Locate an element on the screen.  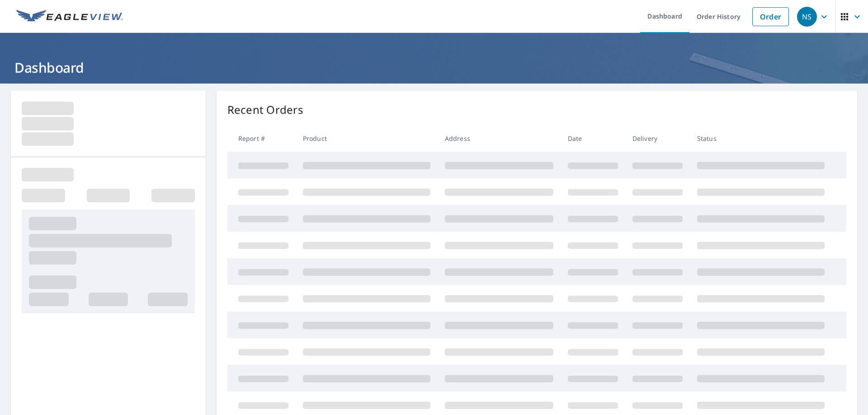
a: Order is located at coordinates (771, 16).